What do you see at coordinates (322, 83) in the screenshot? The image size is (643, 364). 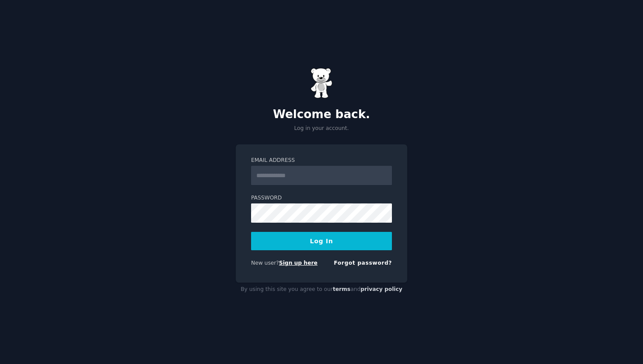 I see `img: Gummy Bear` at bounding box center [322, 83].